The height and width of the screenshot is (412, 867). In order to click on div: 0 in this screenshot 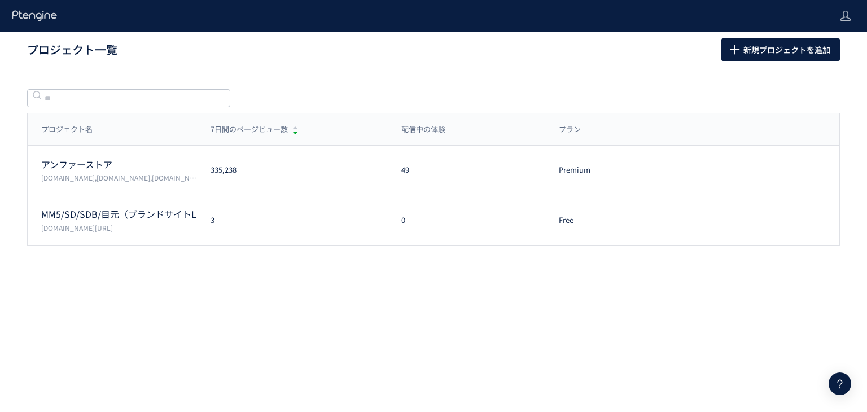, I will do `click(466, 220)`.